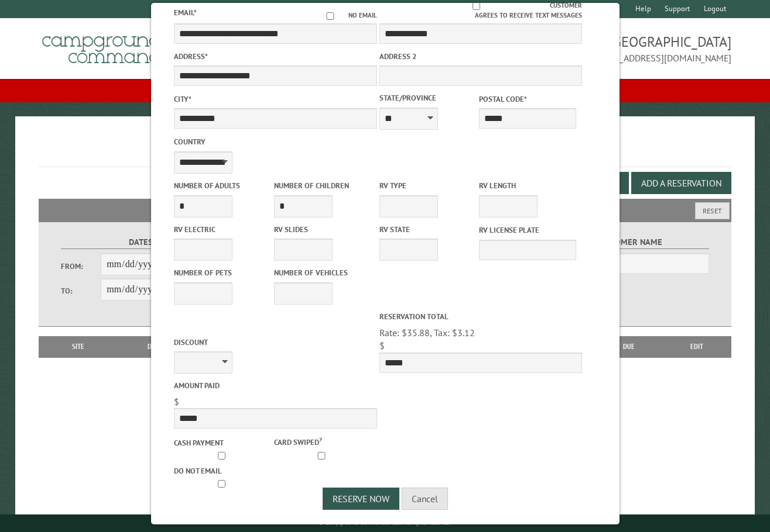  I want to click on label: Country, so click(275, 142).